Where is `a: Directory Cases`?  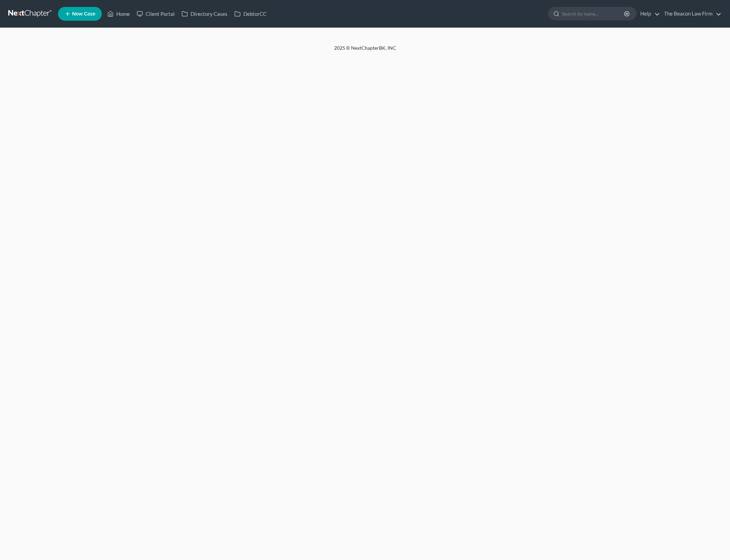 a: Directory Cases is located at coordinates (204, 14).